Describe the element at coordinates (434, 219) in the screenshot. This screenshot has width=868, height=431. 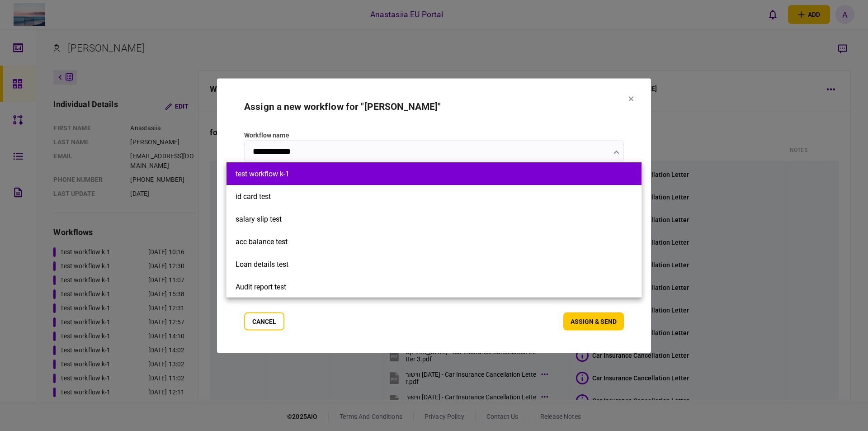
I see `button: salary slip test` at that location.